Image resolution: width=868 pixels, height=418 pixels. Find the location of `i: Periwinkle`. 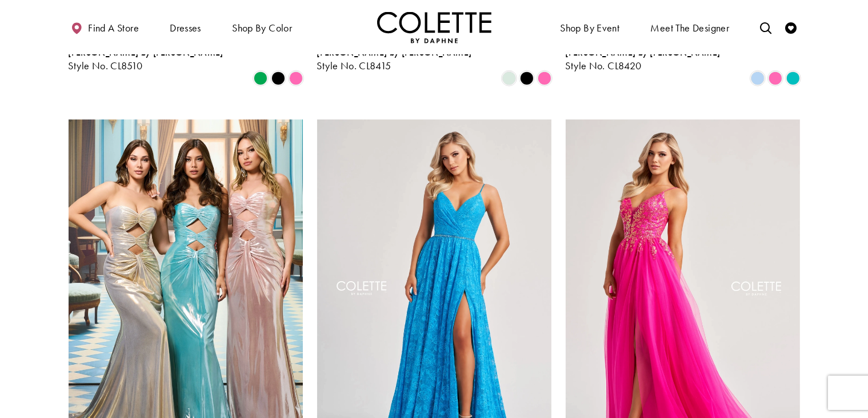

i: Periwinkle is located at coordinates (758, 79).